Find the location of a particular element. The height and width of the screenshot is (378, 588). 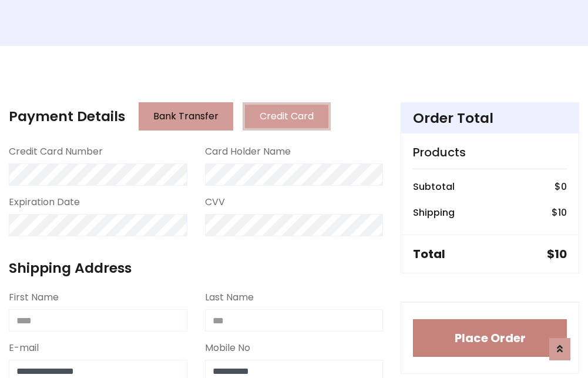

label: Mobile No is located at coordinates (227, 348).